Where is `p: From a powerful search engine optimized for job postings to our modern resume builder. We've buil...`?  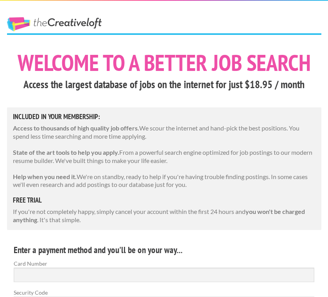
p: From a powerful search engine optimized for job postings to our modern resume builder. We've buil... is located at coordinates (164, 156).